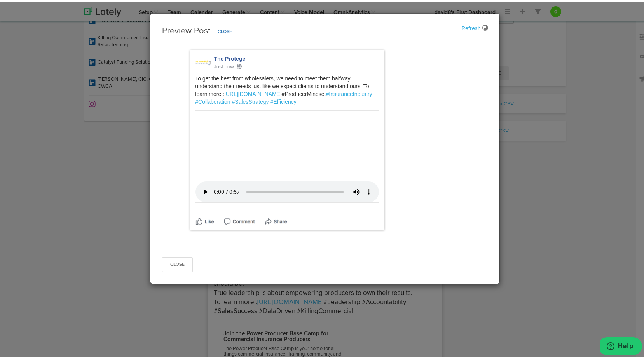 This screenshot has height=359, width=644. What do you see at coordinates (287, 155) in the screenshot?
I see `video: Your browser does not support HTML5 video.` at bounding box center [287, 155].